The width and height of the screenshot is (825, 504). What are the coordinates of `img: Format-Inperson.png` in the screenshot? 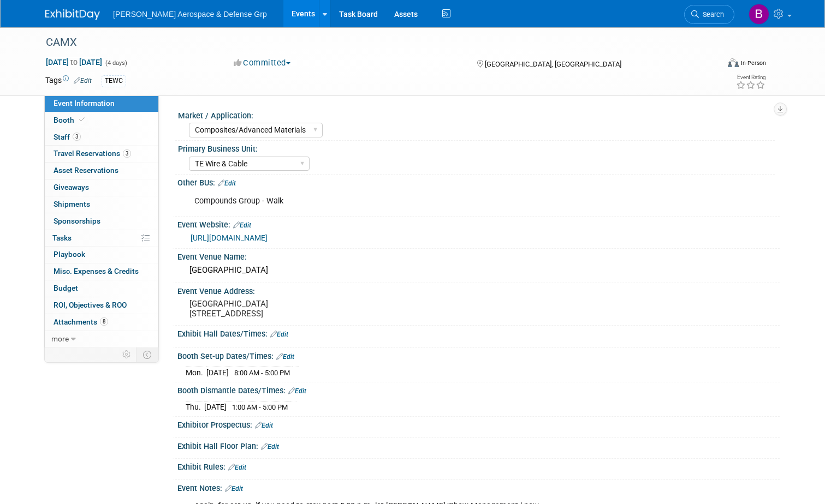 It's located at (733, 63).